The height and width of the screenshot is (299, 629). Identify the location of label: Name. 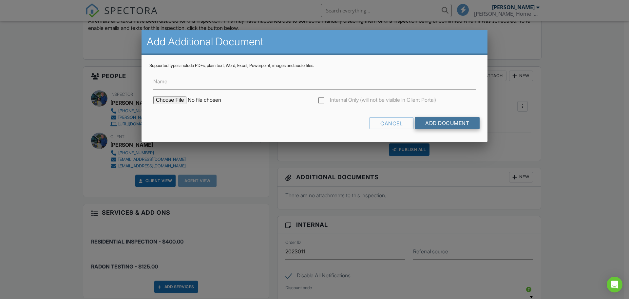
(160, 81).